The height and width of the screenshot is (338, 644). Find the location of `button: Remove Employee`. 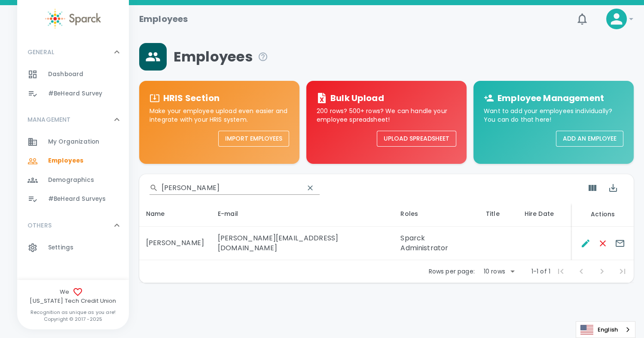

button: Remove Employee is located at coordinates (603, 244).